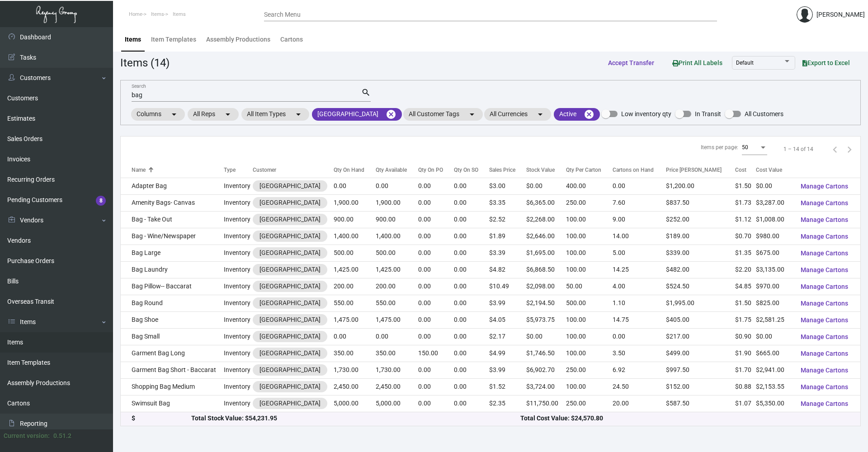 The height and width of the screenshot is (452, 868). I want to click on td: $997.50, so click(700, 370).